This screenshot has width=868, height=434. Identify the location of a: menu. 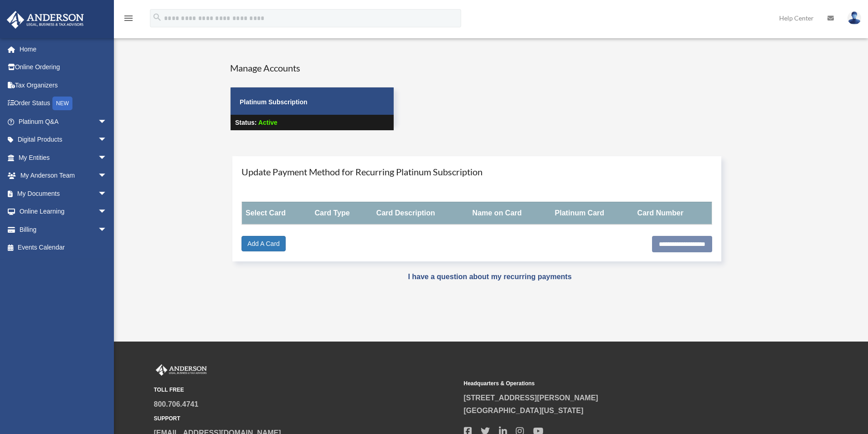
(129, 20).